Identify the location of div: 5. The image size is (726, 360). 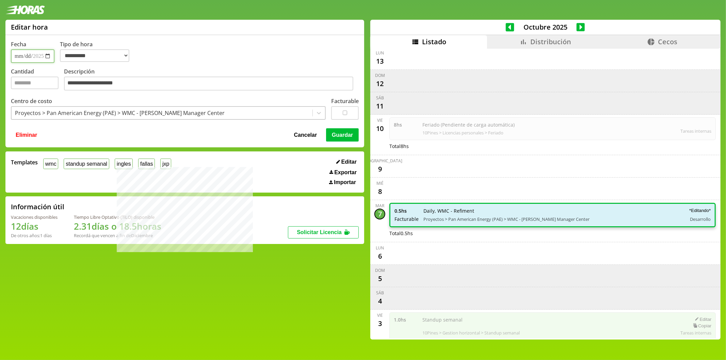
(380, 279).